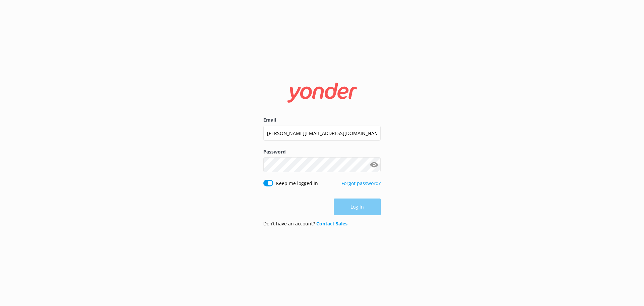  I want to click on input: user@emailaddress.com, so click(322, 133).